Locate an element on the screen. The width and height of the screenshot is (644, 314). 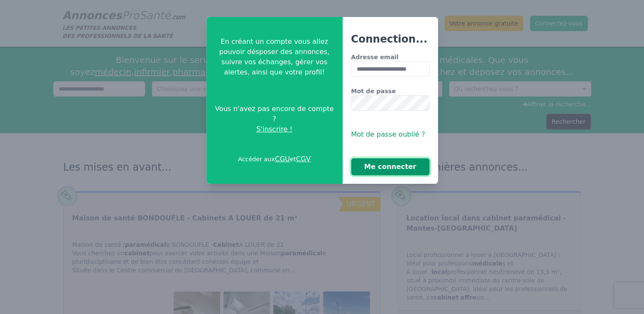
span: Mot de passe oublié ? is located at coordinates (388, 134).